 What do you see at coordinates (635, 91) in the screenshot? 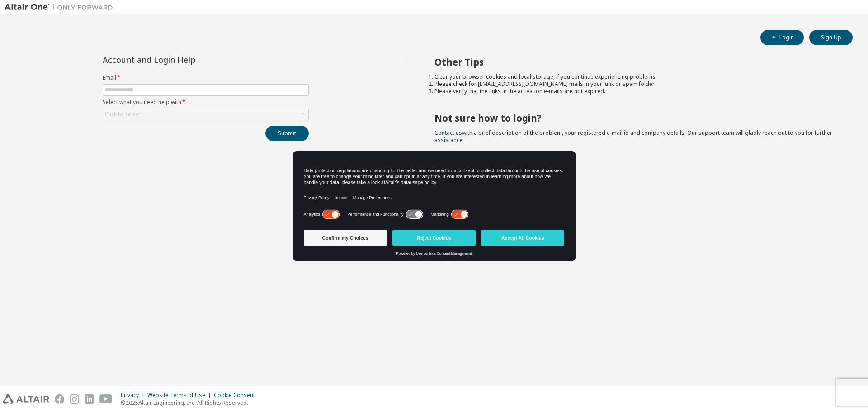
I see `li: Please verify that the links in the activation e-mails are not expired.` at bounding box center [635, 91].